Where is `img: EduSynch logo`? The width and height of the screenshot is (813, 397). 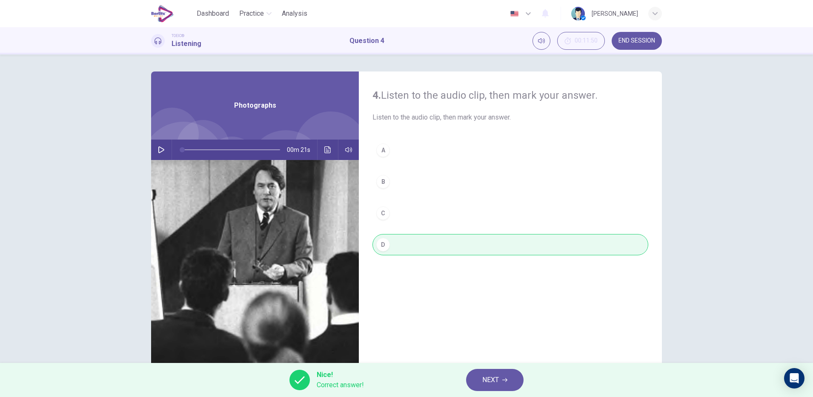
img: EduSynch logo is located at coordinates (162, 14).